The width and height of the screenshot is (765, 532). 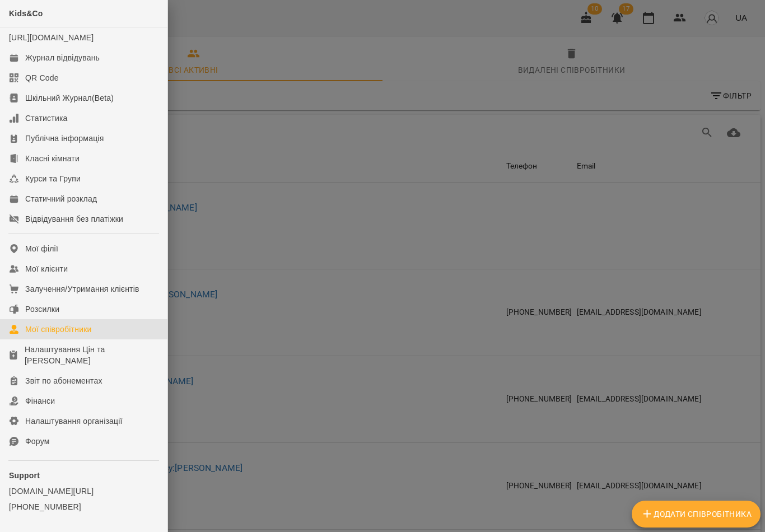 I want to click on div: Мої клієнти, so click(x=46, y=269).